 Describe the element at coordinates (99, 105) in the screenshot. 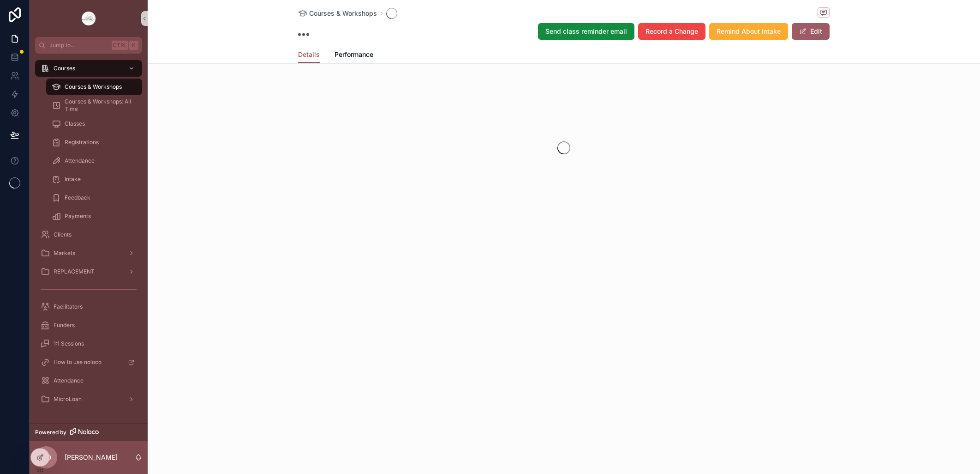

I see `span: Courses & Workshops: All Time` at that location.